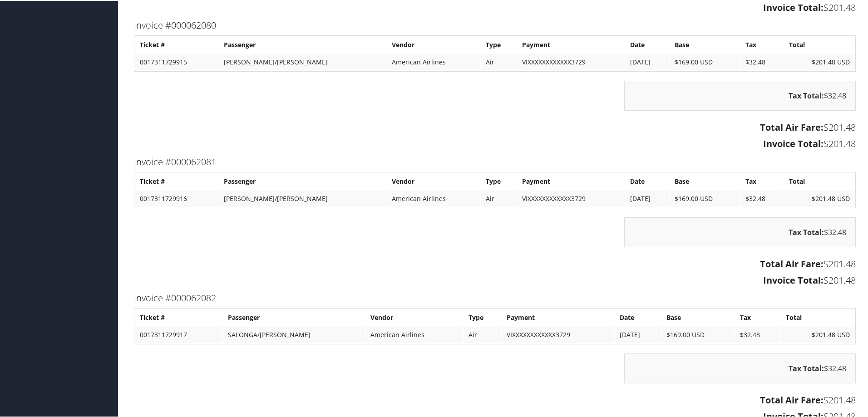  Describe the element at coordinates (495, 24) in the screenshot. I see `h3: Invoice #000062080` at that location.